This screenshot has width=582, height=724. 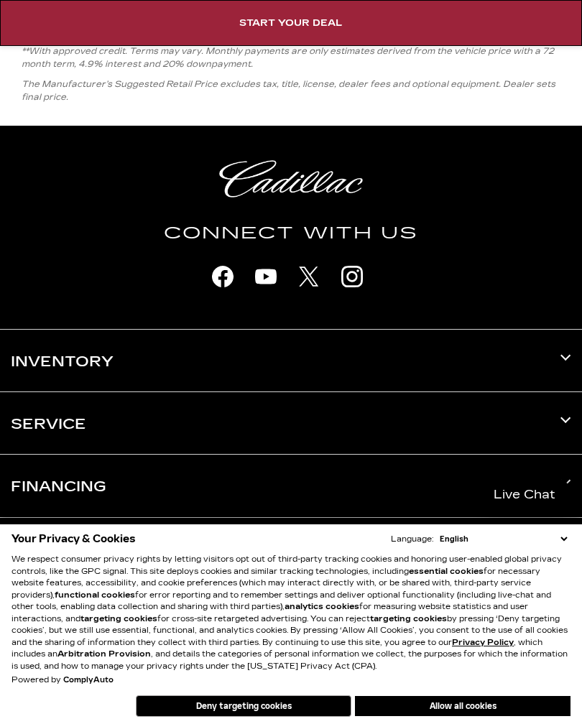 What do you see at coordinates (291, 90) in the screenshot?
I see `p: The Manufacturer’s Suggested Retail Price excludes tax, title, license, dealer fees and optional ...` at bounding box center [291, 90].